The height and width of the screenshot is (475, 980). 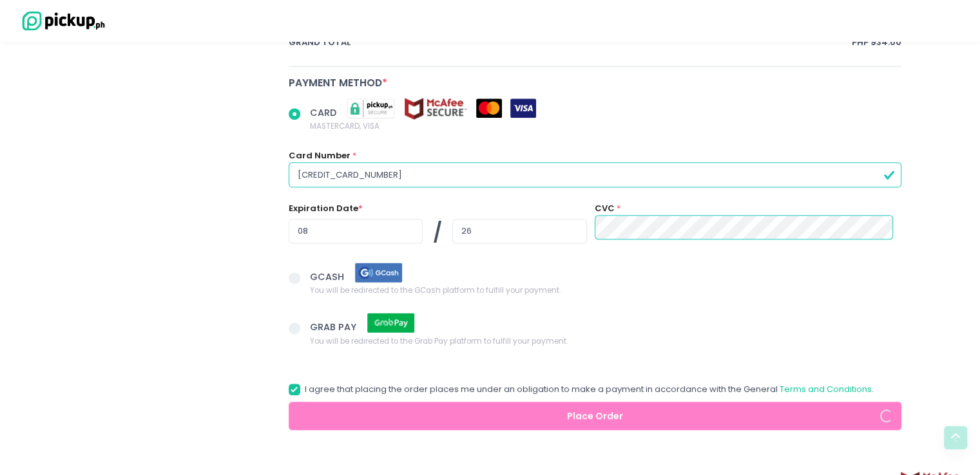 What do you see at coordinates (435, 108) in the screenshot?
I see `img: mcafee-secure` at bounding box center [435, 108].